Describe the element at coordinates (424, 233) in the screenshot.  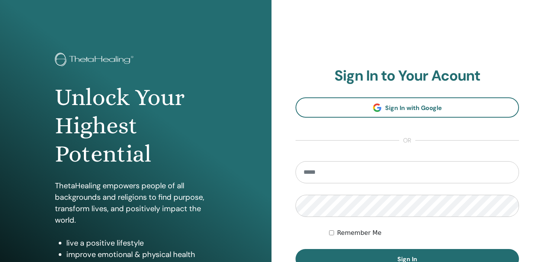
I see `div: Keep me authenticated indefinitely or until I manually logout` at that location.